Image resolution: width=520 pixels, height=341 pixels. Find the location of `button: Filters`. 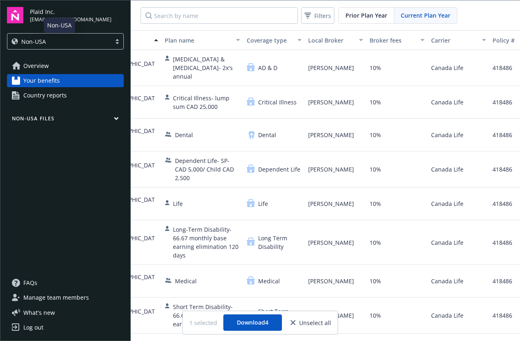

button: Filters is located at coordinates (318, 16).